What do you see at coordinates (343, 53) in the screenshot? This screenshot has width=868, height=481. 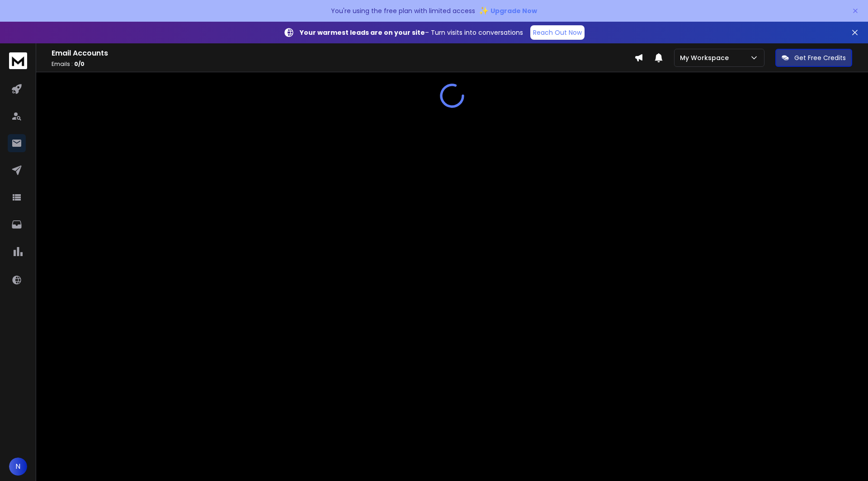 I see `h1: Email Accounts` at bounding box center [343, 53].